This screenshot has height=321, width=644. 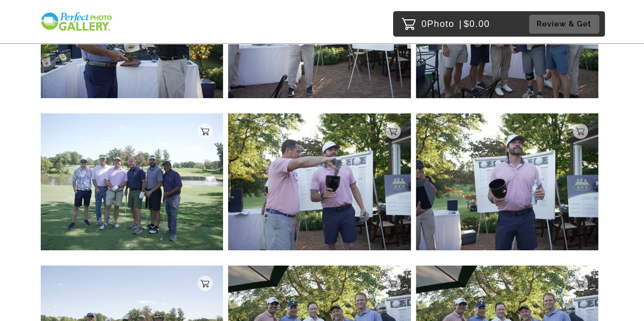 I want to click on a: Review & Get, so click(x=565, y=24).